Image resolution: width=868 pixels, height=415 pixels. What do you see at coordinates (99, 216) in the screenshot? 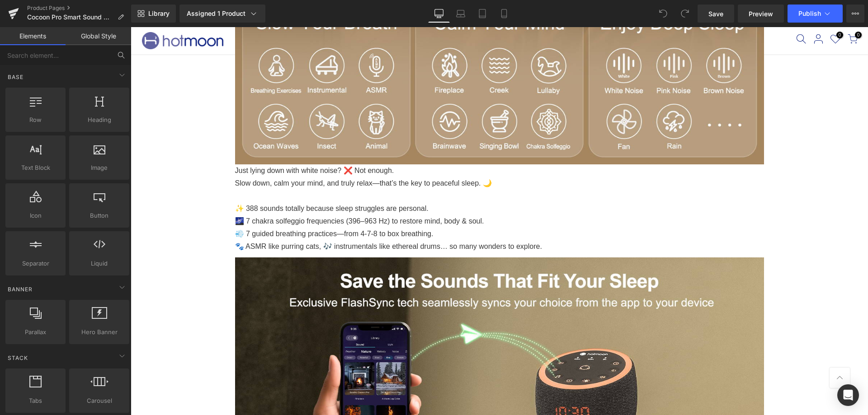
I see `span: Button` at bounding box center [99, 216].